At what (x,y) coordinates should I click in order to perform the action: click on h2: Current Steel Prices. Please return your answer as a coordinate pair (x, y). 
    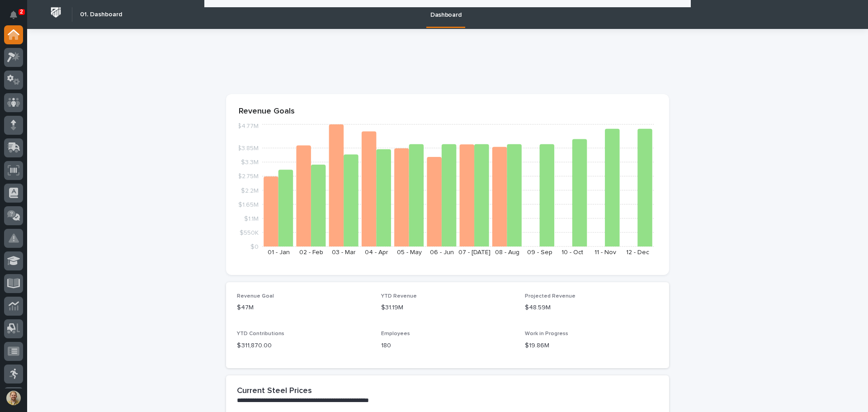
    Looking at the image, I should click on (274, 391).